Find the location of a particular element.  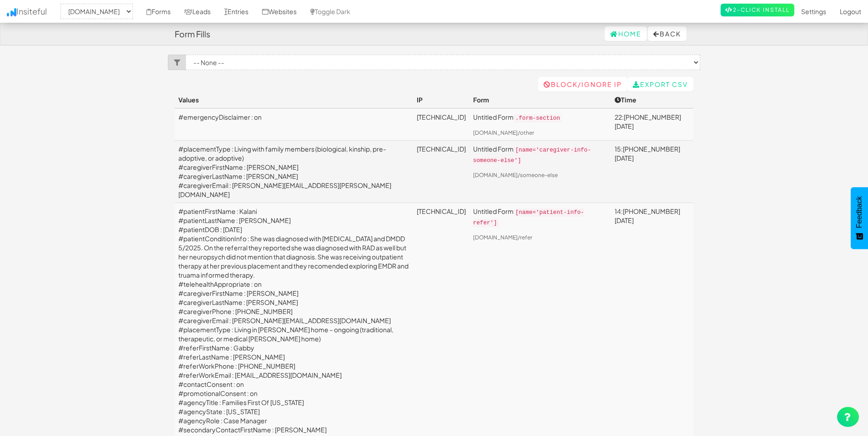

a: Home is located at coordinates (626, 34).